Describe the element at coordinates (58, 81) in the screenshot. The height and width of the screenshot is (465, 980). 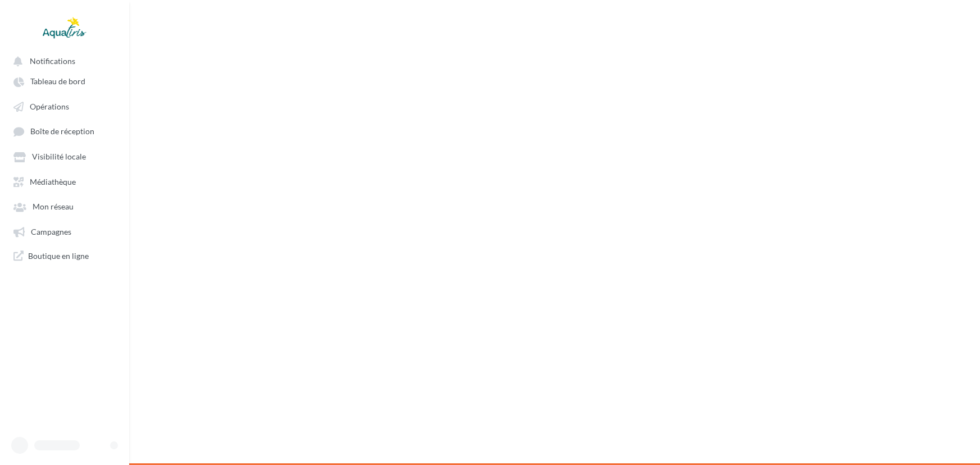
I see `span: Tableau de bord` at that location.